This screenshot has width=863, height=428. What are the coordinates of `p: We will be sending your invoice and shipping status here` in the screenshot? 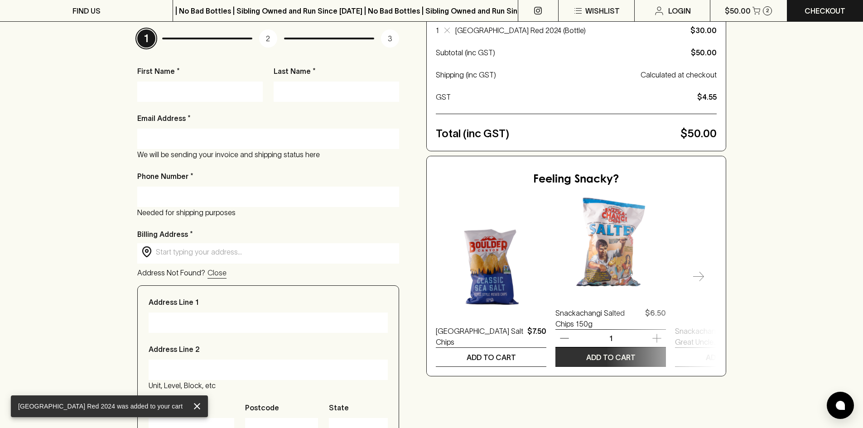 It's located at (268, 154).